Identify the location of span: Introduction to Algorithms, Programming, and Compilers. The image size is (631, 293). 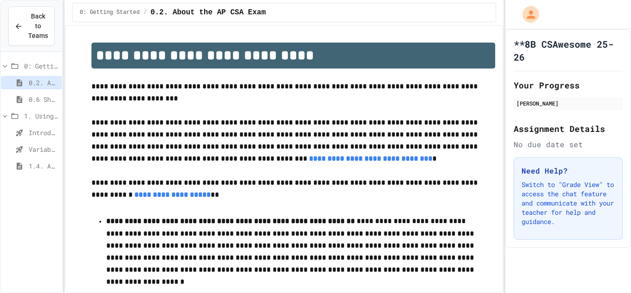
(43, 132).